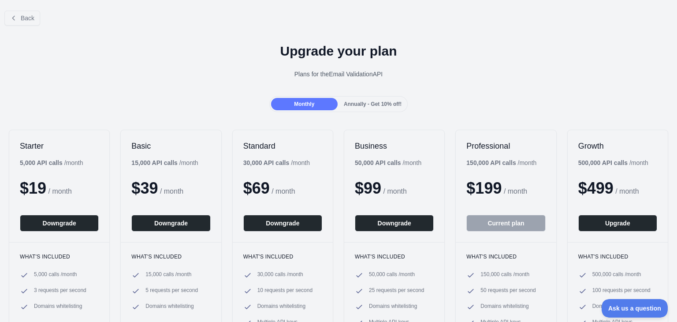 The height and width of the screenshot is (322, 677). I want to click on b: 500,000 API calls, so click(603, 163).